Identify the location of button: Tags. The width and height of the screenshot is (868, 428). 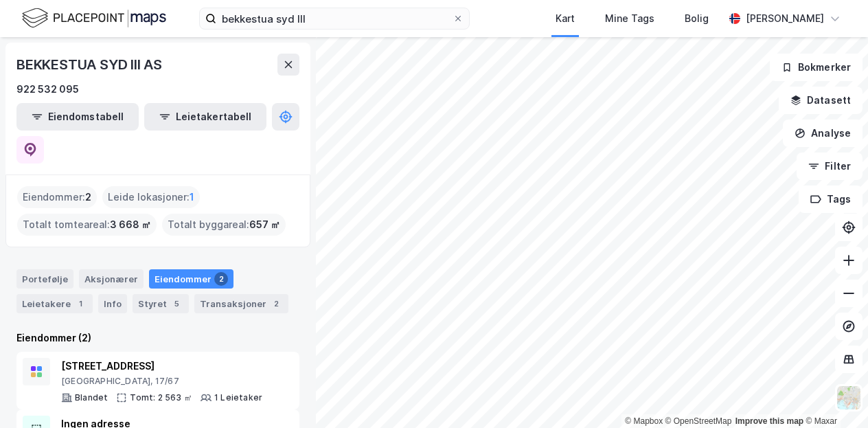
(830, 199).